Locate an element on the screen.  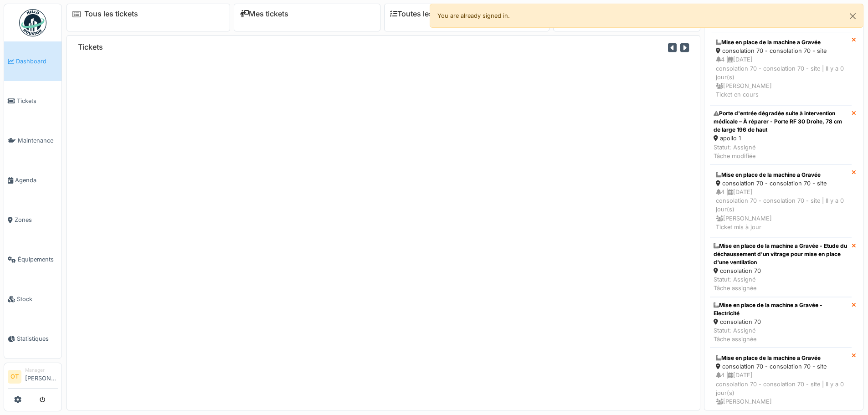
div: Porte d'entrée dégradée suite à intervention médicale – À réparer - Porte RF 30 Droite, 78 cm de ... is located at coordinates (781, 122).